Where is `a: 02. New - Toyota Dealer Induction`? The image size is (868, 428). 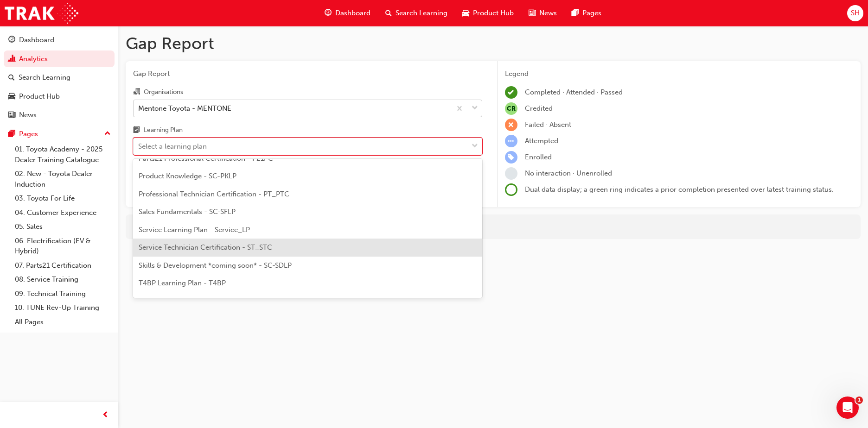 a: 02. New - Toyota Dealer Induction is located at coordinates (63, 179).